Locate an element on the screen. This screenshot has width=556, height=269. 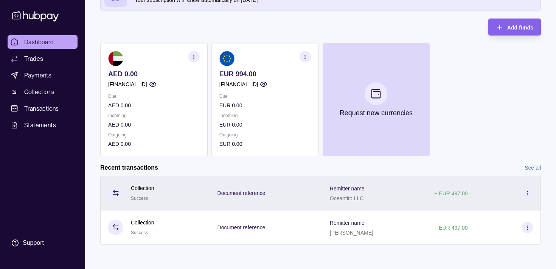
p: Oceantito LLC is located at coordinates (347, 199).